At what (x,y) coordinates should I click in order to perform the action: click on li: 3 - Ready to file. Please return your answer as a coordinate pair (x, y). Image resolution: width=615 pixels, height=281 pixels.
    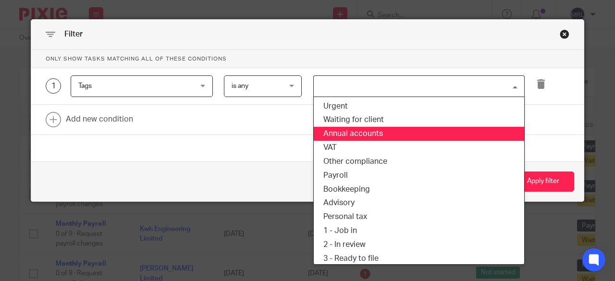
    Looking at the image, I should click on (419, 258).